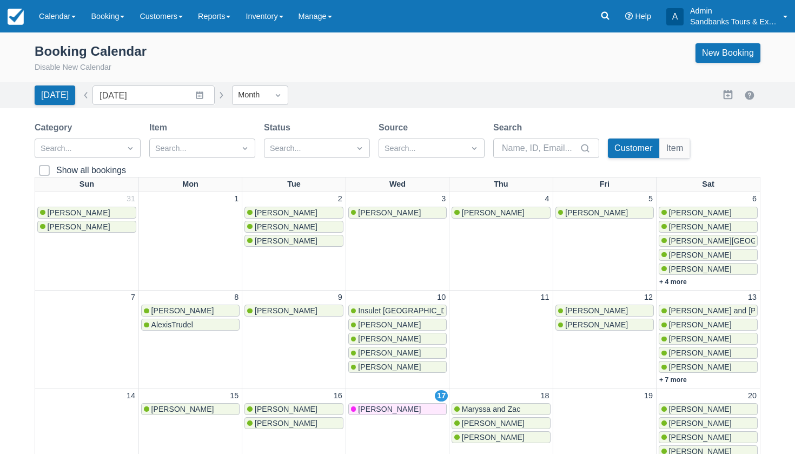  I want to click on label: Status, so click(279, 128).